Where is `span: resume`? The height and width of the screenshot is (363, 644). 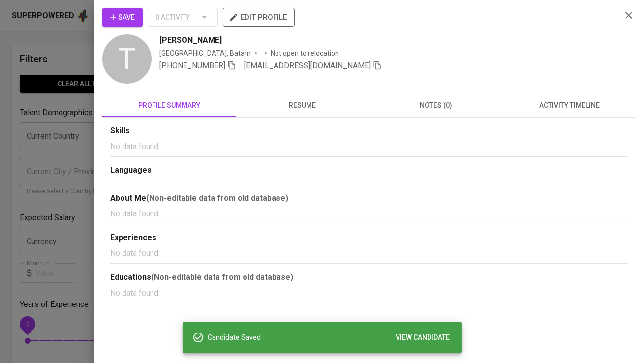 span: resume is located at coordinates (302, 105).